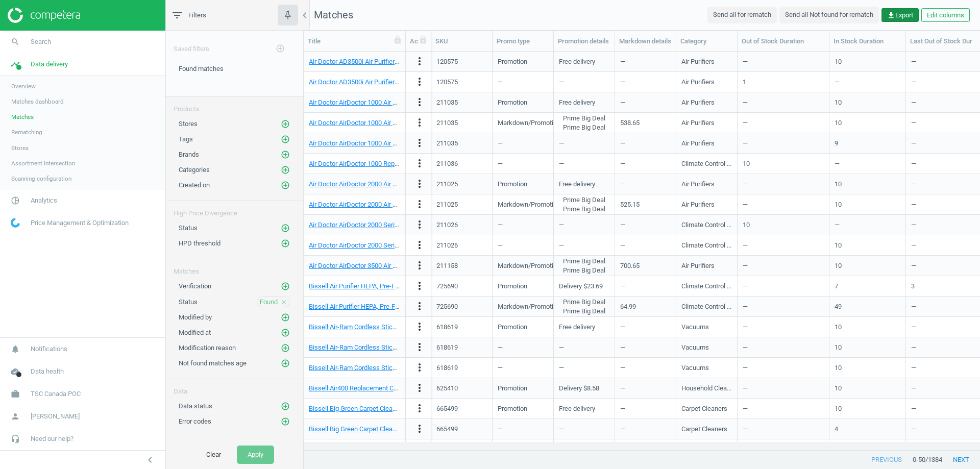 Image resolution: width=980 pixels, height=469 pixels. What do you see at coordinates (630, 123) in the screenshot?
I see `div: 538.65` at bounding box center [630, 123].